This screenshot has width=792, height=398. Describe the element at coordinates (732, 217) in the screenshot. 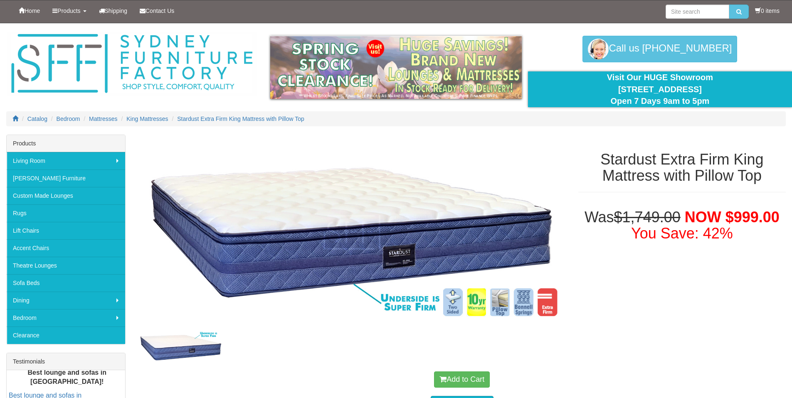

I see `span: NOW $999.00` at that location.